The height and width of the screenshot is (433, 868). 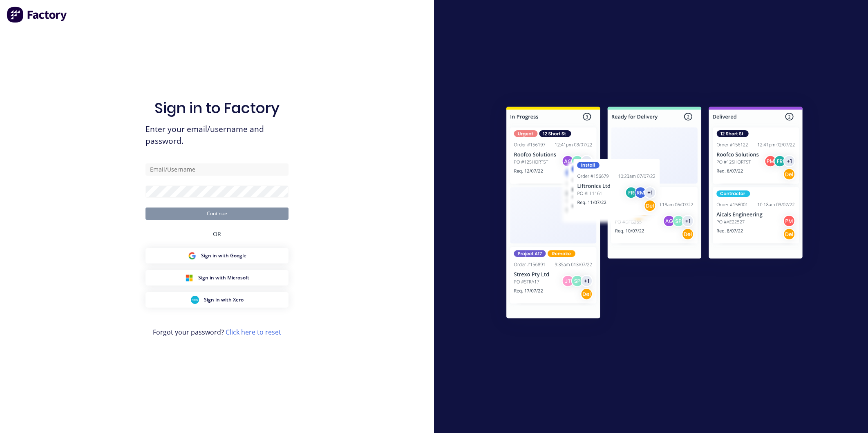 I want to click on img: Google Sign in, so click(x=192, y=256).